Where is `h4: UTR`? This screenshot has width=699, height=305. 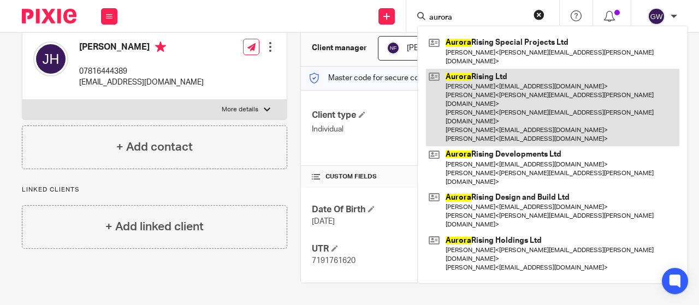
h4: UTR is located at coordinates (400, 249).